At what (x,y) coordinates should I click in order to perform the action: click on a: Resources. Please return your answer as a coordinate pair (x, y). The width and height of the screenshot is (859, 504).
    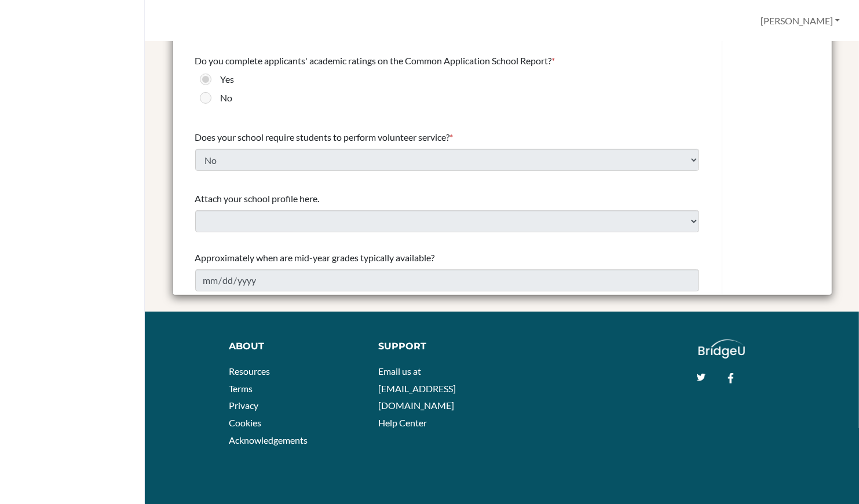
    Looking at the image, I should click on (249, 371).